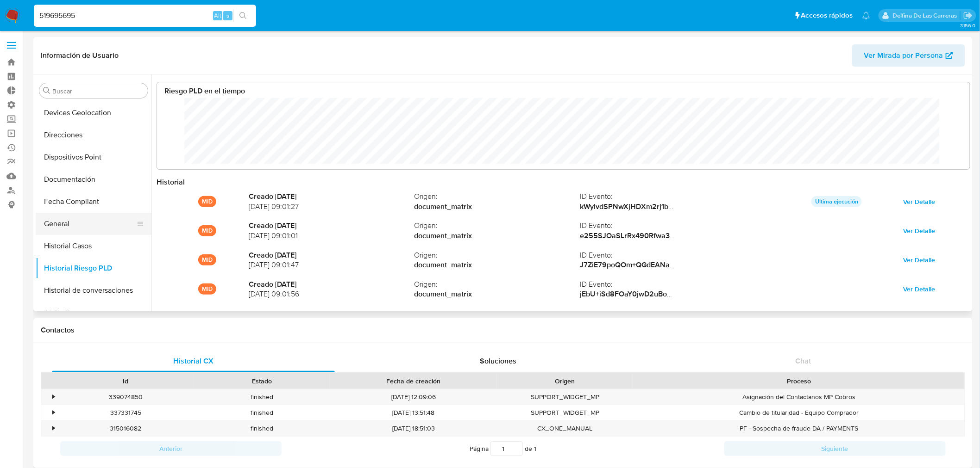  Describe the element at coordinates (764, 206) in the screenshot. I see `strong: kWyIvdSPNwXjHDXm2rj1bN7N7Lsg+J99iUC6qxR7f88mBPZPbqrs8kyxBWXJ/wB37imVckUFRrgt3RsE+LblmQ==` at that location.